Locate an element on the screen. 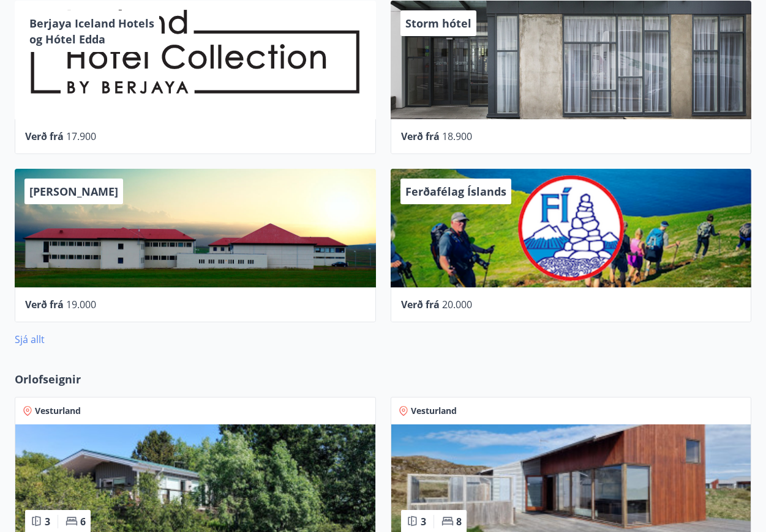  span: 19.000 is located at coordinates (81, 305).